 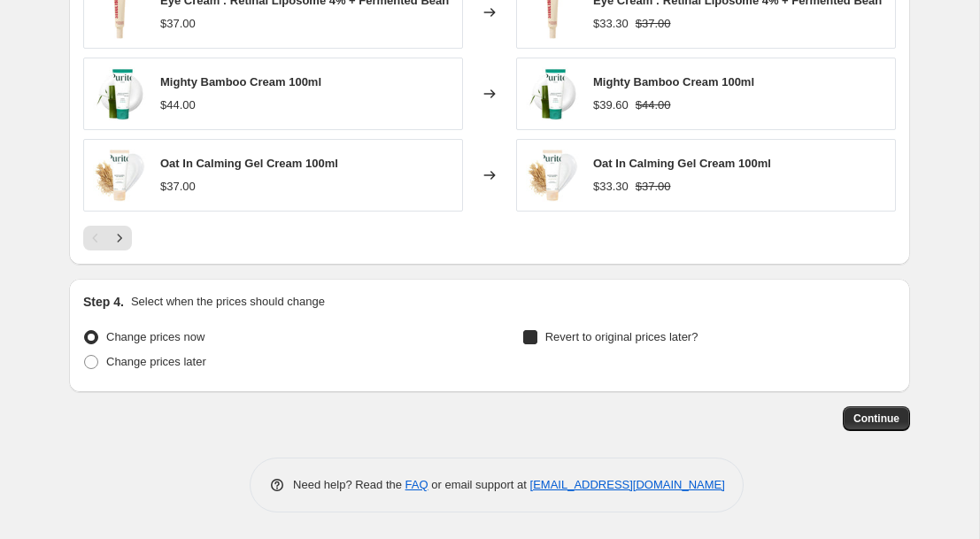 What do you see at coordinates (178, 106) in the screenshot?
I see `div: $44.00` at bounding box center [178, 106].